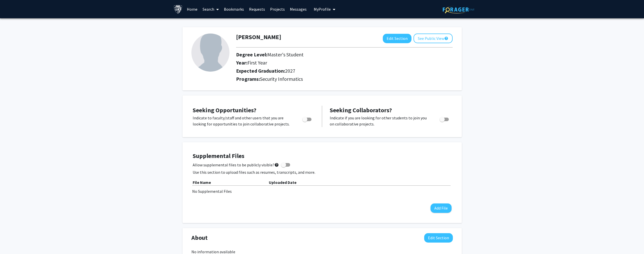  I want to click on img: Profile Picture, so click(211, 53).